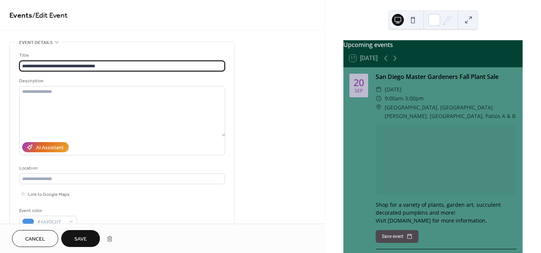  What do you see at coordinates (21, 15) in the screenshot?
I see `a: Events` at bounding box center [21, 15].